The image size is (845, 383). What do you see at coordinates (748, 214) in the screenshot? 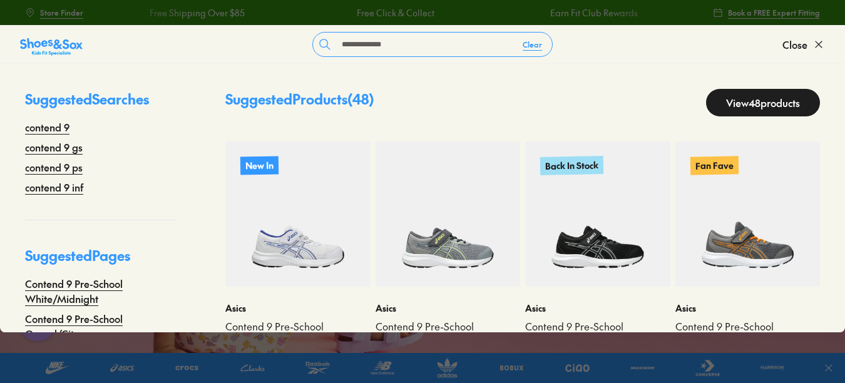
I see `a: Fan Fave` at bounding box center [748, 214].